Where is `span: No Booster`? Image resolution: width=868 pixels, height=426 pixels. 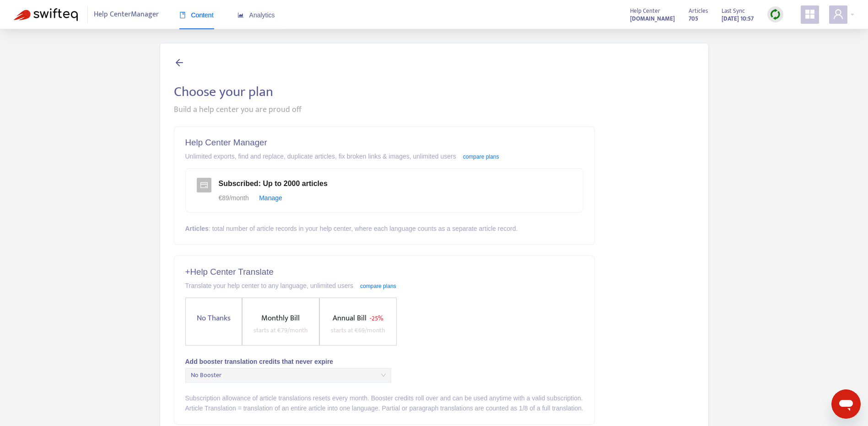 span: No Booster is located at coordinates (288, 376).